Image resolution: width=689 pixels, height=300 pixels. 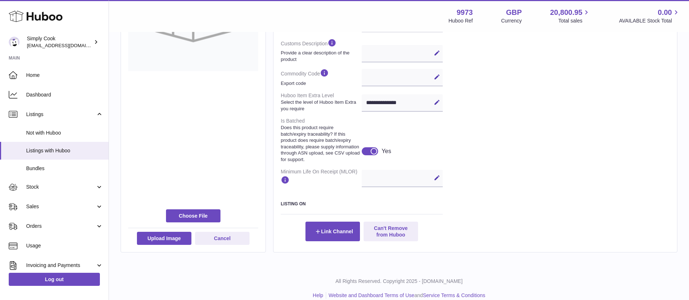 I want to click on div: Huboo Ref, so click(x=460, y=21).